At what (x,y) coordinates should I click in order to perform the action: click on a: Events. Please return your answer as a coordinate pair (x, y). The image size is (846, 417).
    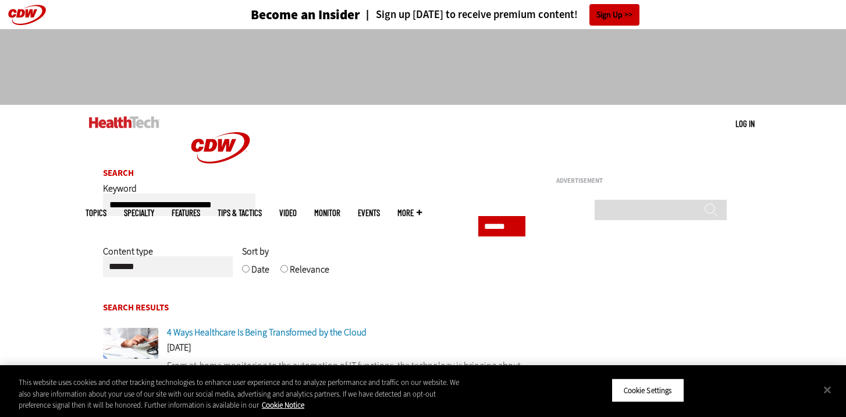
    Looking at the image, I should click on (369, 212).